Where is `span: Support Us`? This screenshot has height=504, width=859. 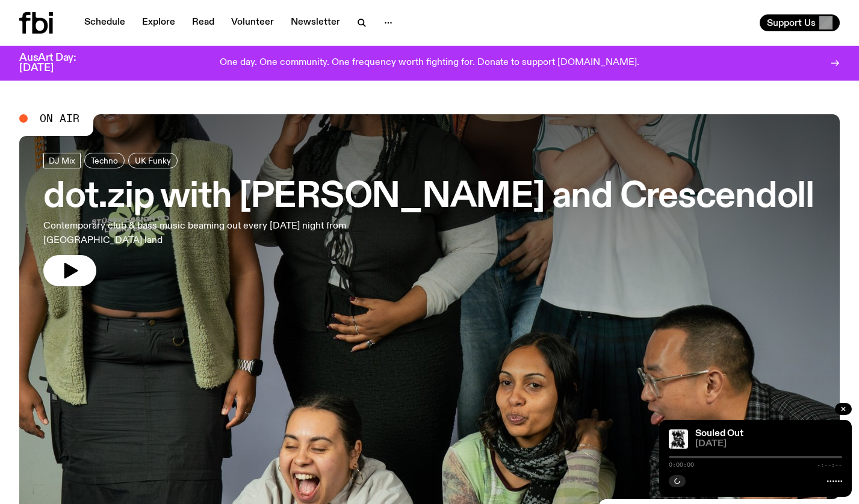 span: Support Us is located at coordinates (791, 23).